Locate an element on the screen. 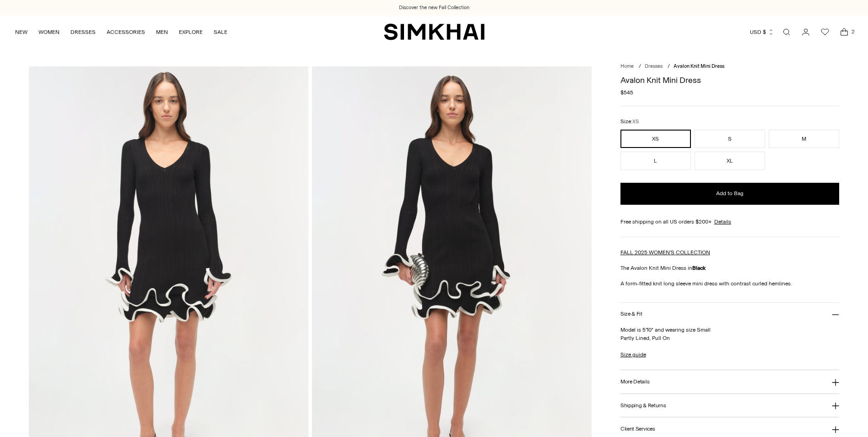  a: Home is located at coordinates (627, 66).